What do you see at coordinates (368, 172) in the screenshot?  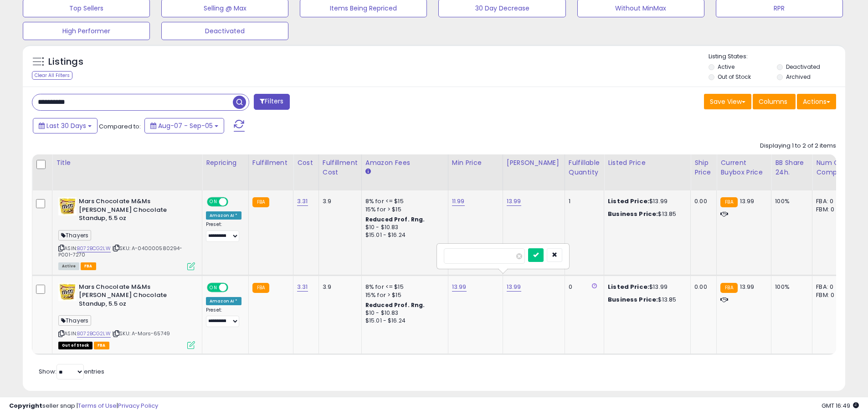 I see `small: Amazon Fees.` at bounding box center [368, 172].